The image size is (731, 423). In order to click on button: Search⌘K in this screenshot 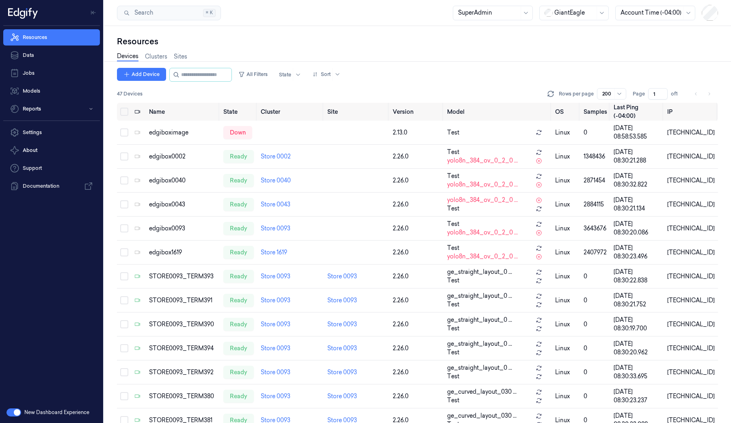, I will do `click(169, 13)`.